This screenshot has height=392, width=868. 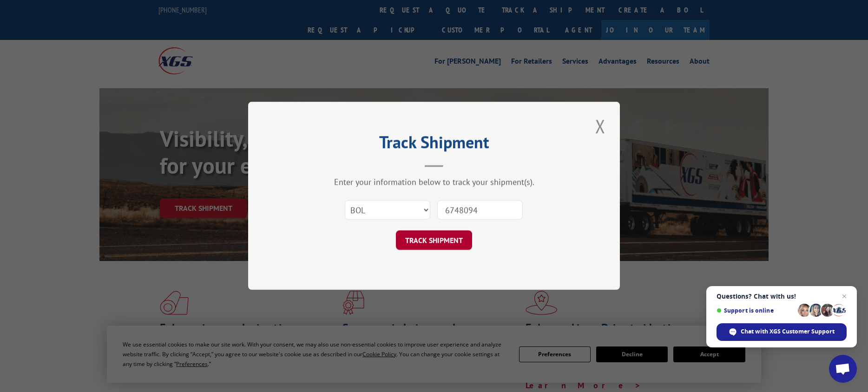 I want to click on button: Close modal, so click(x=600, y=126).